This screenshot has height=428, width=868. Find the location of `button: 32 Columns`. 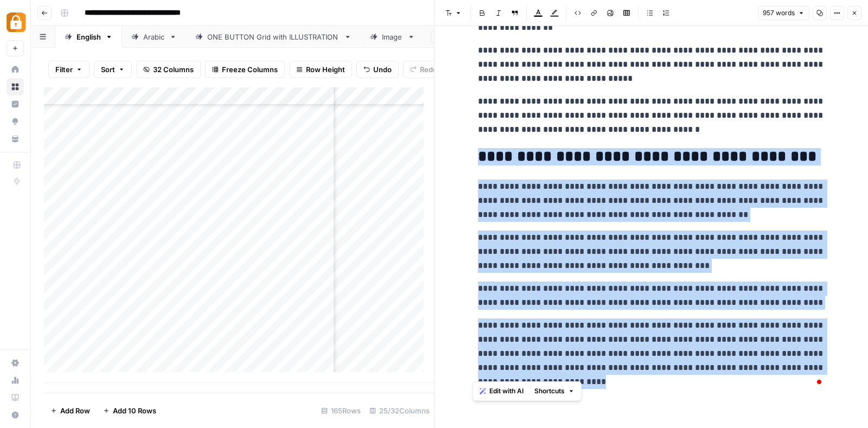

button: 32 Columns is located at coordinates (168, 69).